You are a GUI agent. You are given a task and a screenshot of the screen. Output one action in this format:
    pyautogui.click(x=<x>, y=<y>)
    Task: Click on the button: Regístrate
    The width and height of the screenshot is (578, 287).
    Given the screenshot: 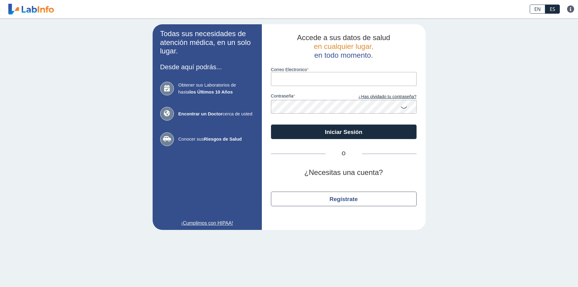 What is the action you would take?
    pyautogui.click(x=344, y=199)
    